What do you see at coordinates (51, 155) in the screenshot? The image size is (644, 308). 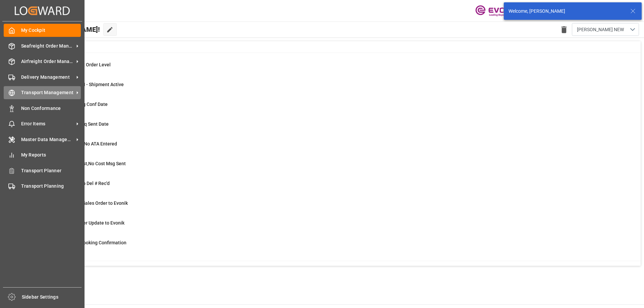 I see `span: My Reports` at bounding box center [51, 155].